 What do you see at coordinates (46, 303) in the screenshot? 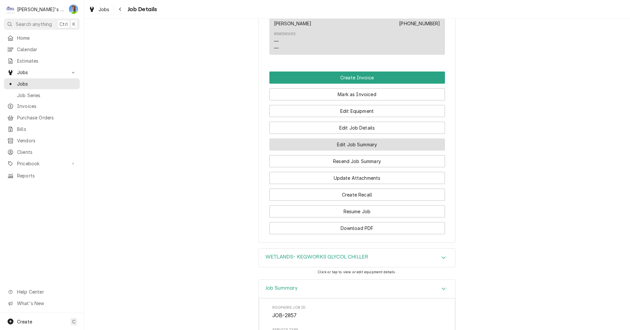
I see `span: What's New` at bounding box center [46, 303].